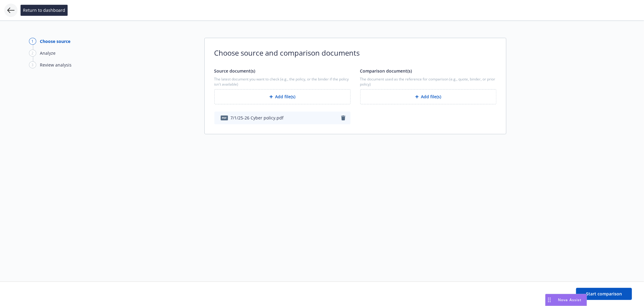 The height and width of the screenshot is (306, 644). What do you see at coordinates (33, 41) in the screenshot?
I see `div: 1` at bounding box center [33, 41].